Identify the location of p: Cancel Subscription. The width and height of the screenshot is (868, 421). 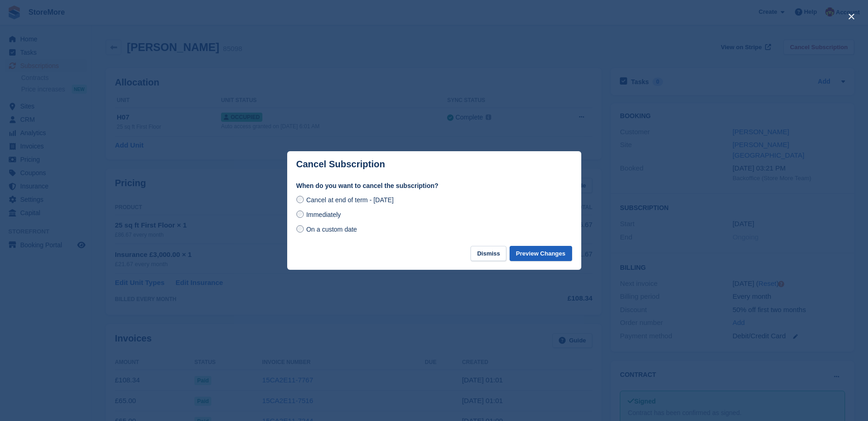
(341, 164).